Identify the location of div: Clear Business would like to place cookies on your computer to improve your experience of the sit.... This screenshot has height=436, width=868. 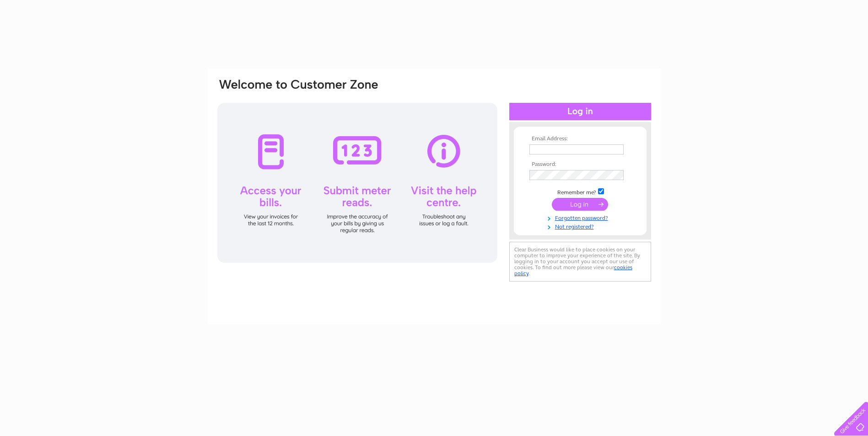
(580, 261).